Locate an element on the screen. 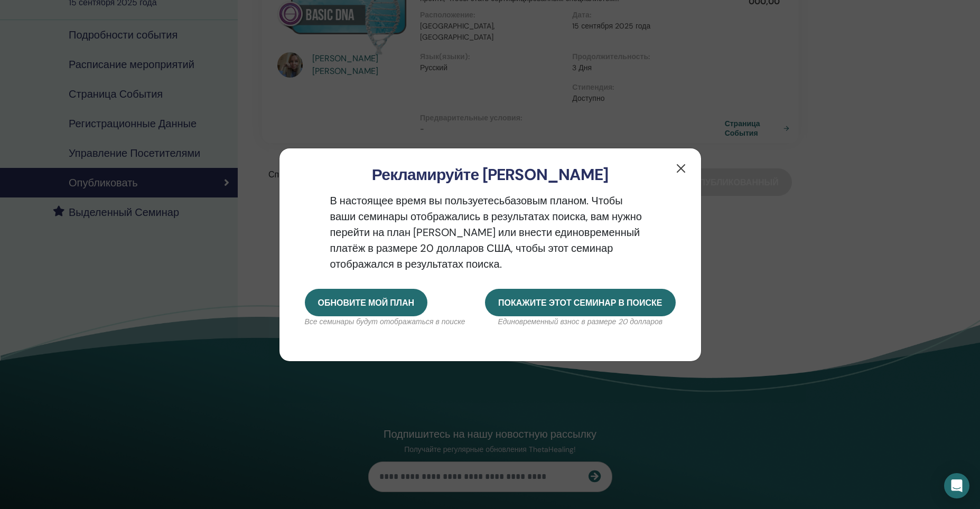 This screenshot has width=980, height=509. ya-tr-span: базовым планом. is located at coordinates (546, 200).